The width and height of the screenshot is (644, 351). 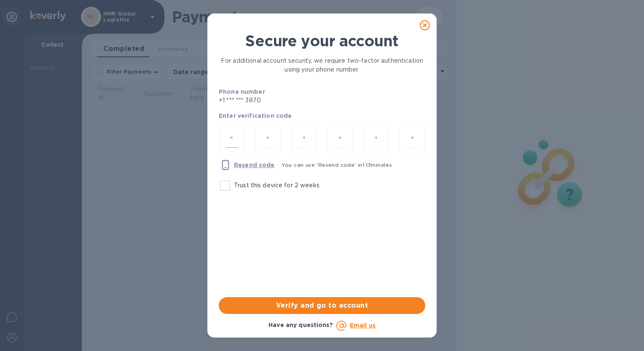 I want to click on span: Verify and go to account, so click(x=322, y=305).